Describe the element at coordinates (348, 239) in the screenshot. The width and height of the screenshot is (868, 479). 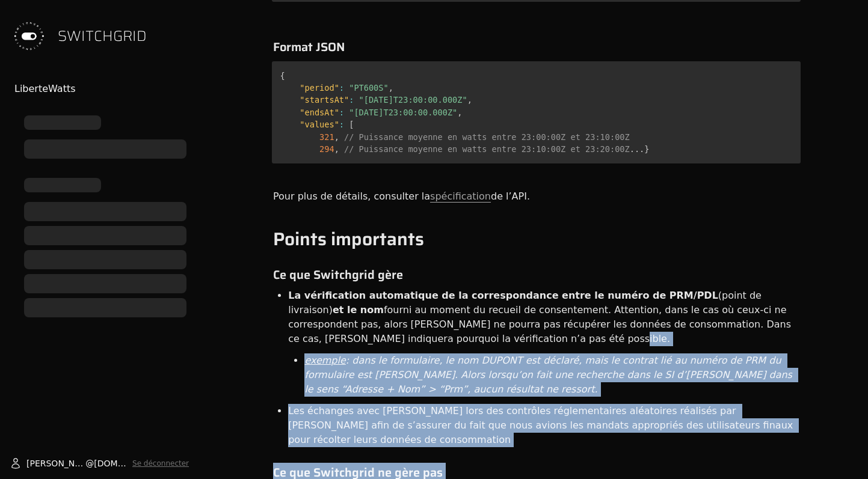
I see `span: Points importants` at that location.